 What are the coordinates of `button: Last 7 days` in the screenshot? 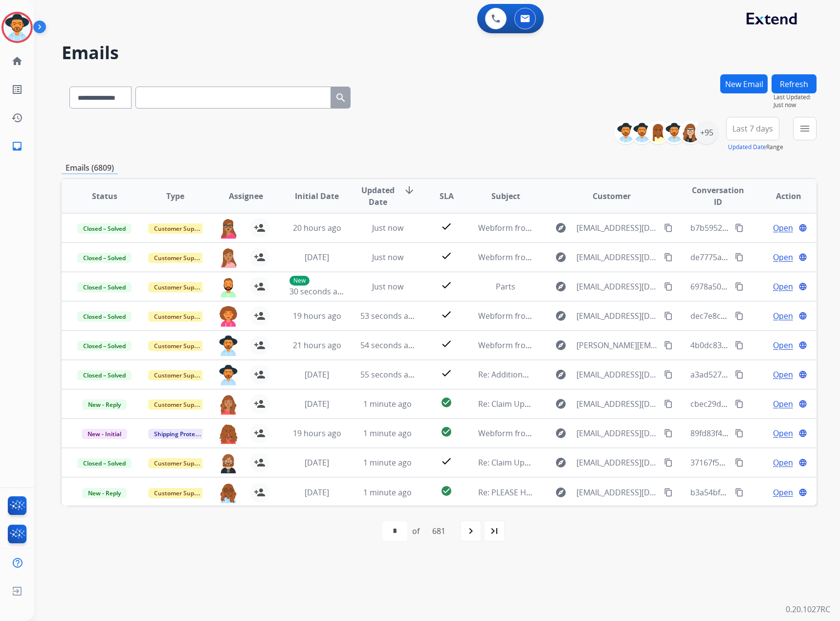 It's located at (753, 129).